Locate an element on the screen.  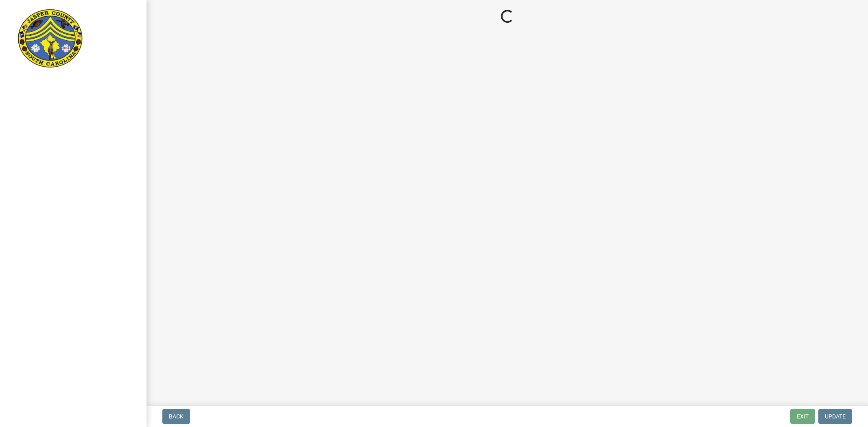
button: Back is located at coordinates (176, 416).